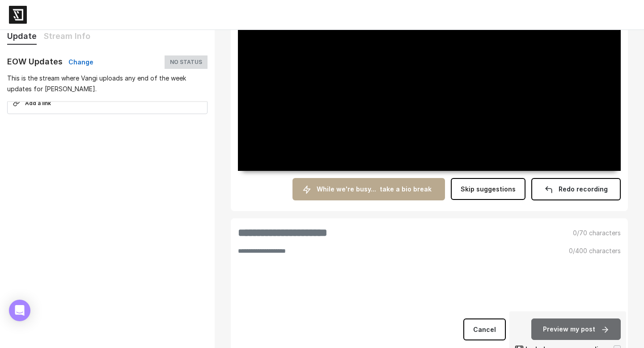 The image size is (644, 348). Describe the element at coordinates (22, 37) in the screenshot. I see `button: Update` at that location.